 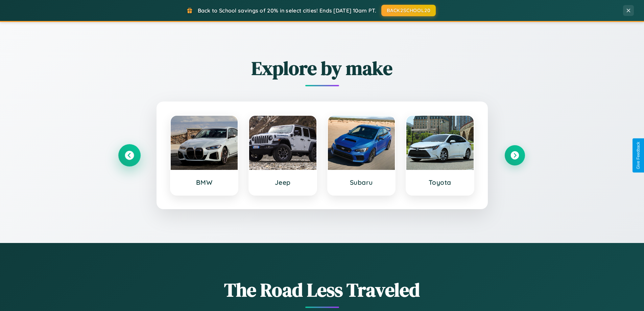 I want to click on h1: The Road Less Traveled, so click(x=322, y=289).